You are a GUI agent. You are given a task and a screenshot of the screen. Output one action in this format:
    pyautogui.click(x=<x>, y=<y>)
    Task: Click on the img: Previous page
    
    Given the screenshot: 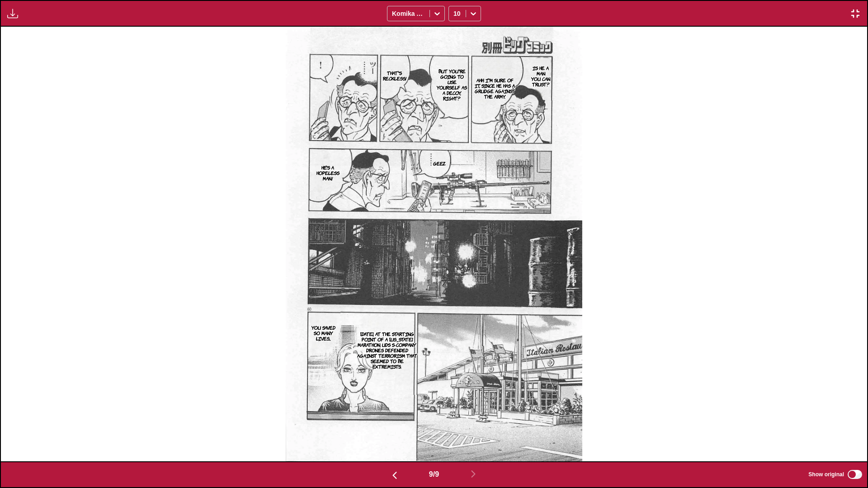 What is the action you would take?
    pyautogui.click(x=395, y=476)
    